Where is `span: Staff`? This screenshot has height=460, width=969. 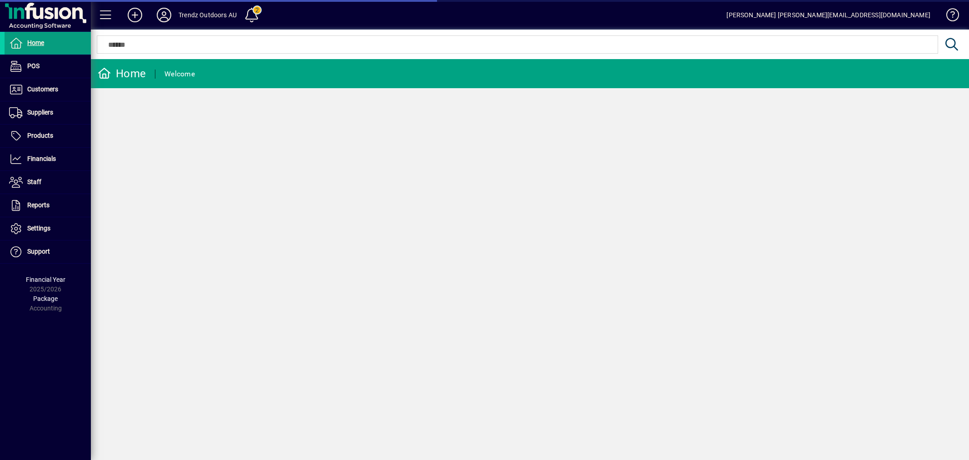
span: Staff is located at coordinates (34, 182).